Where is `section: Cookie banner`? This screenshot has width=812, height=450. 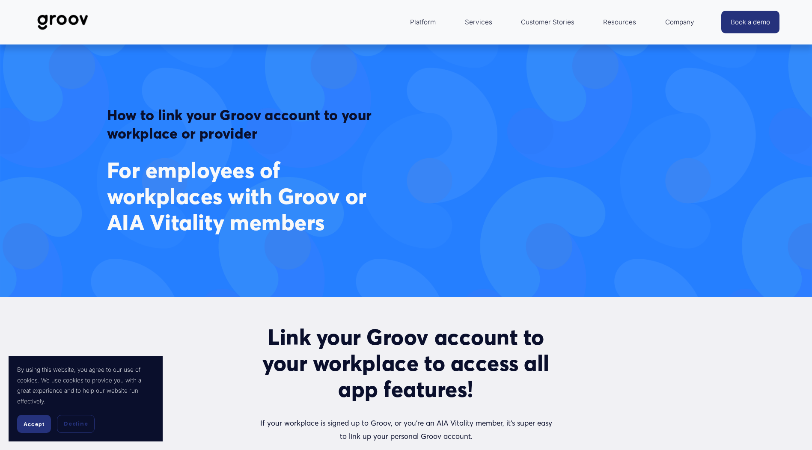 section: Cookie banner is located at coordinates (86, 399).